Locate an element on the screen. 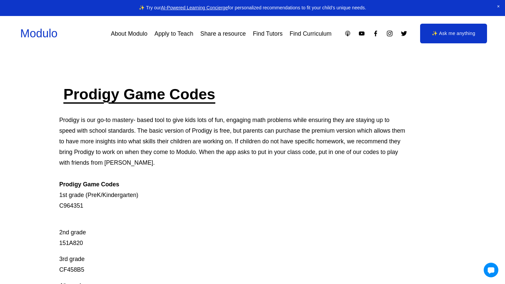  a: Modulo is located at coordinates (39, 33).